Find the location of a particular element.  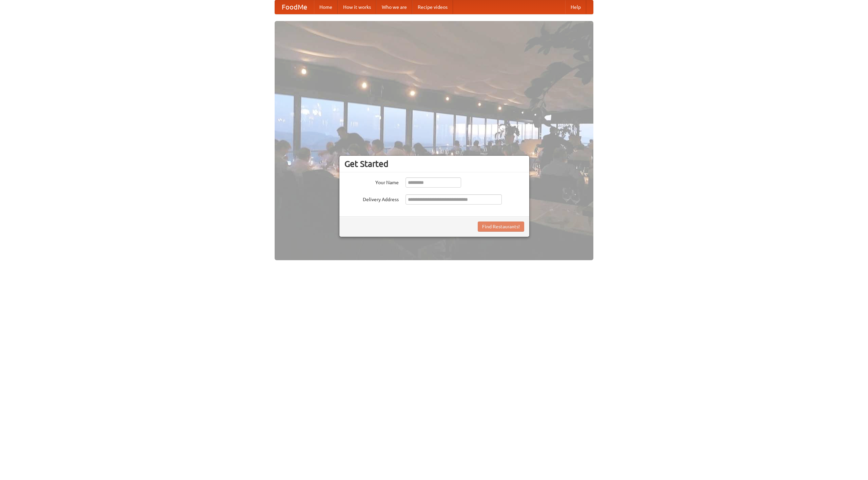

a: How it works is located at coordinates (357, 7).